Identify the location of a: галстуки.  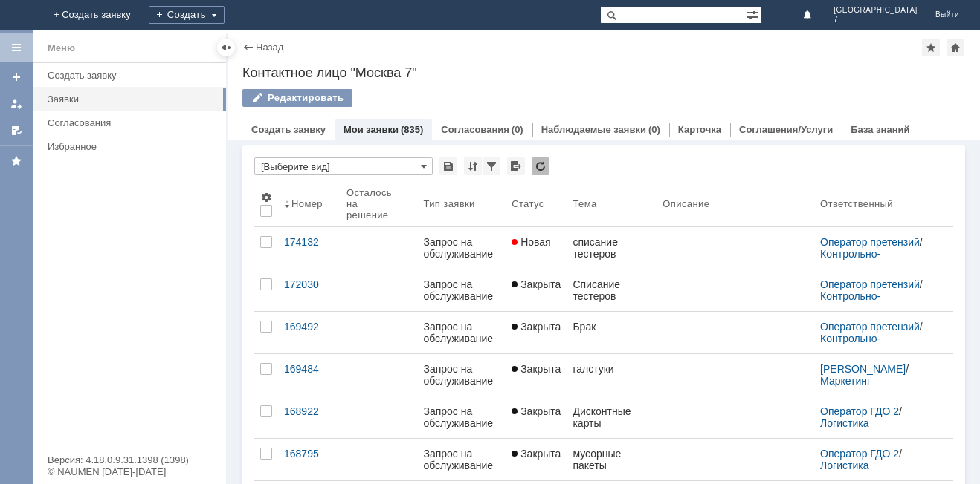
(611, 375).